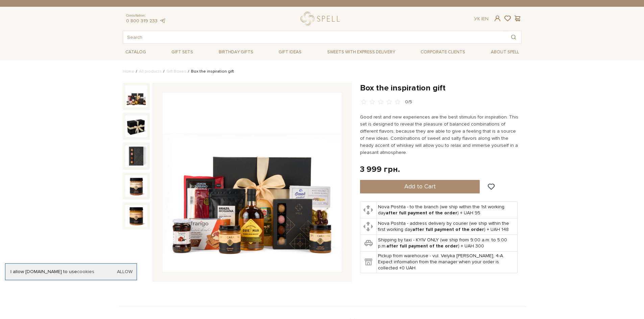  Describe the element at coordinates (439, 135) in the screenshot. I see `p: Good rest and new experiences are the best stimulus for inspiration. This set is designed to reve...` at that location.